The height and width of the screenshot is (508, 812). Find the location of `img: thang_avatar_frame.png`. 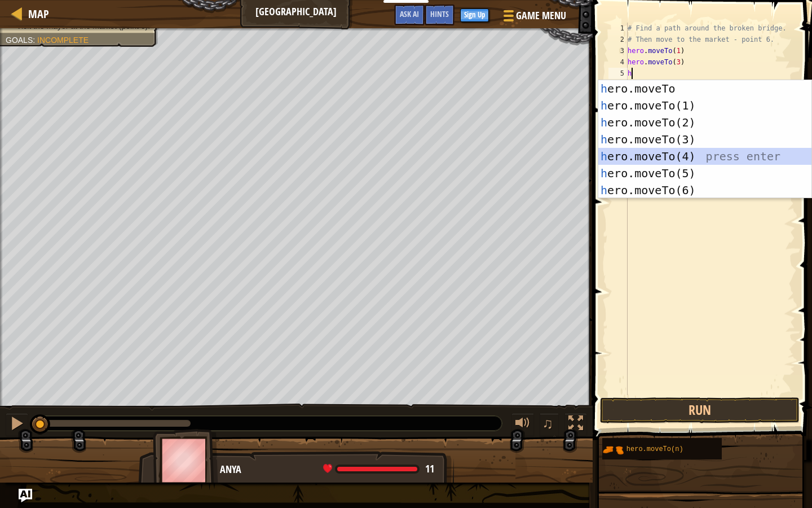

img: thang_avatar_frame.png is located at coordinates (185, 460).